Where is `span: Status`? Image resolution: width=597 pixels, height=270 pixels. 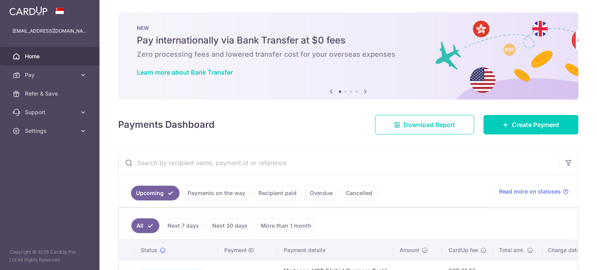
span: Status is located at coordinates (149, 250).